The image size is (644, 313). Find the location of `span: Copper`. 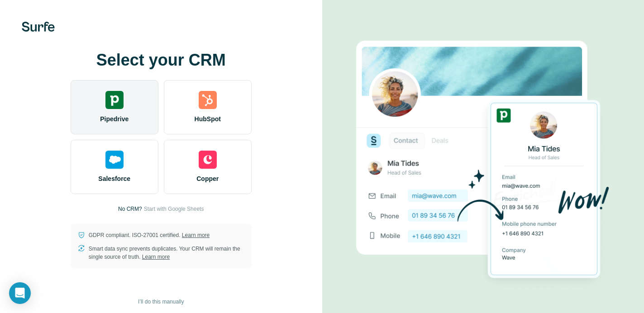

span: Copper is located at coordinates (207, 179).